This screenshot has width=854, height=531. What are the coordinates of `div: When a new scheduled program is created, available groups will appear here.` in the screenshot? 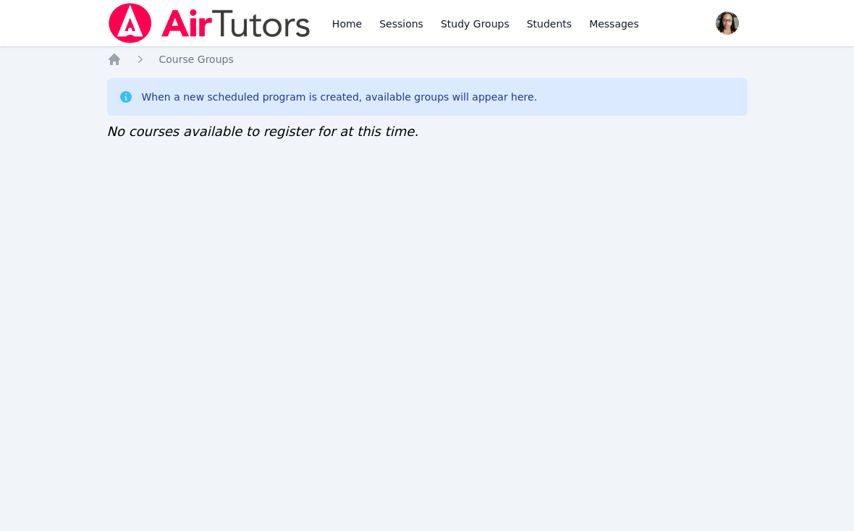 It's located at (339, 97).